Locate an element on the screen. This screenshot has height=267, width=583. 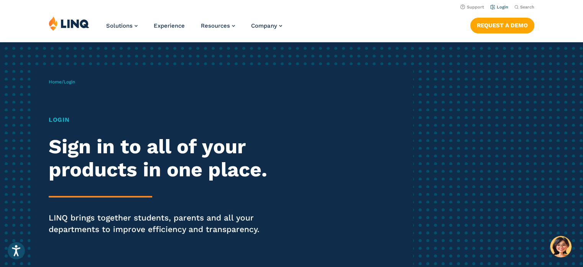
span: Solutions is located at coordinates (119, 26).